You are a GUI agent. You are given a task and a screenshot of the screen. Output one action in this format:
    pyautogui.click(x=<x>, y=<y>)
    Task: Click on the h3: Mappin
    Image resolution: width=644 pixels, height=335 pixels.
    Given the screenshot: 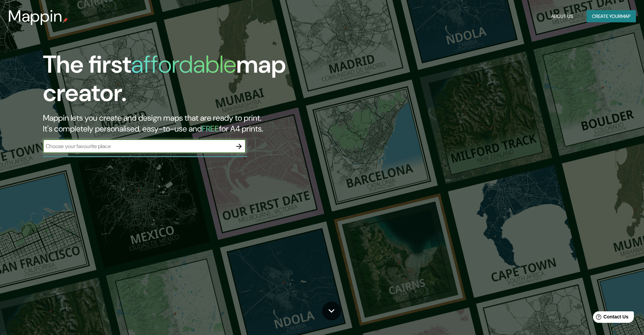 What is the action you would take?
    pyautogui.click(x=35, y=16)
    